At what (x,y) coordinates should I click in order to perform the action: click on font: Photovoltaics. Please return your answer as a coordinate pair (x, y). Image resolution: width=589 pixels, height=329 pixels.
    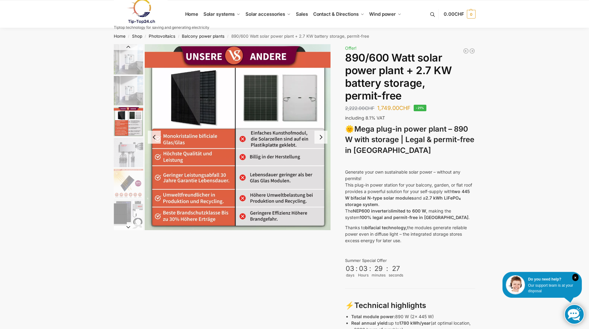
    Looking at the image, I should click on (162, 36).